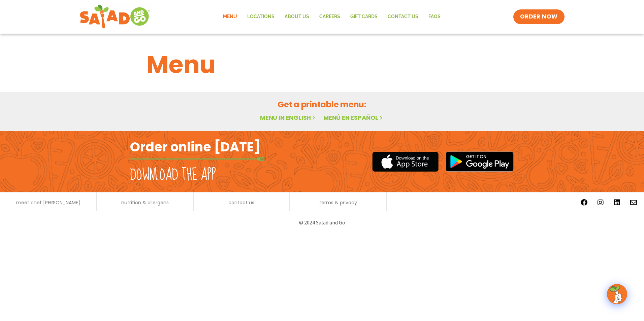  Describe the element at coordinates (434, 17) in the screenshot. I see `a: FAQs` at that location.